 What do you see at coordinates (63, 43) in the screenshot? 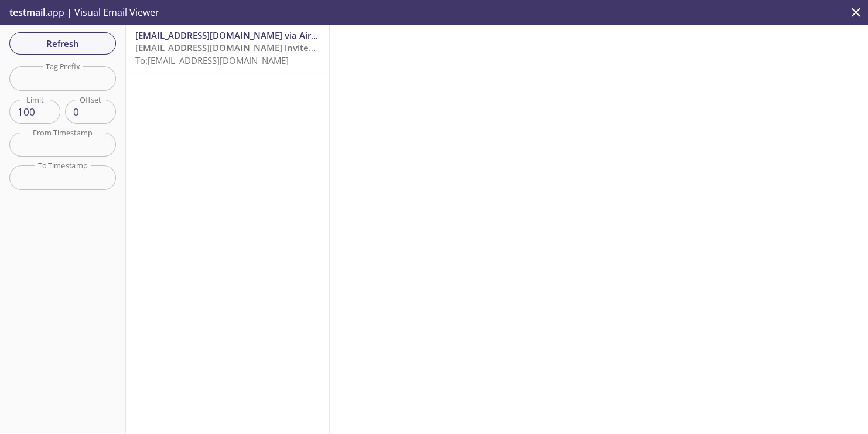
I see `span: Refresh` at bounding box center [63, 43].